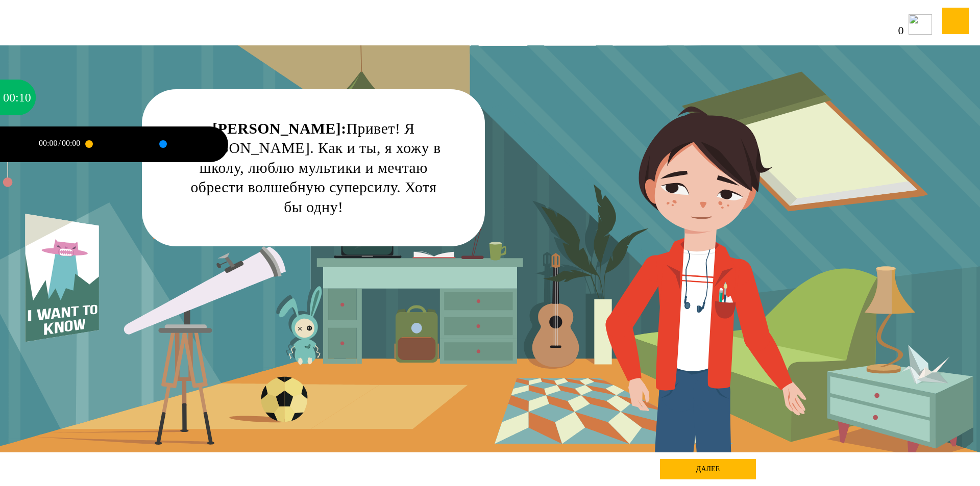  What do you see at coordinates (461, 114) in the screenshot?
I see `div: Нажми на ГЛАЗ, чтобы скрыть текст и посмотреть картинку полностью` at bounding box center [461, 114].